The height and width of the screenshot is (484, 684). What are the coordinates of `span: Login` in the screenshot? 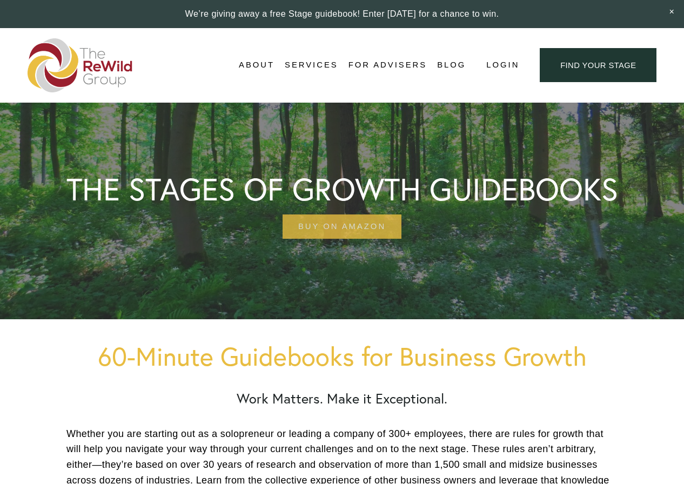 It's located at (502, 65).